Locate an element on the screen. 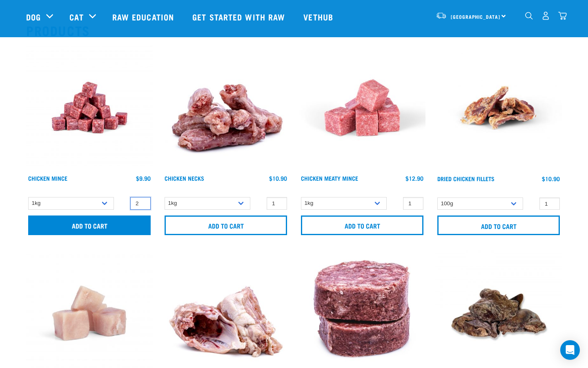 The height and width of the screenshot is (368, 588). a: Chicken Necks is located at coordinates (184, 178).